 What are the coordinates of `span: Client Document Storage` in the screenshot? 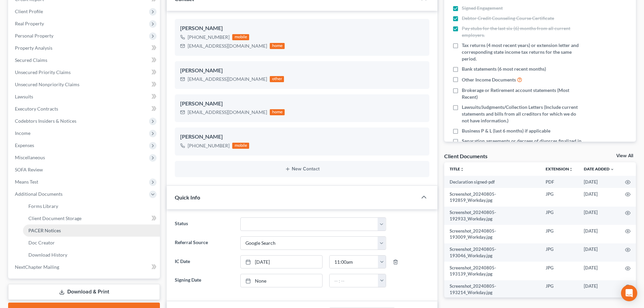 It's located at (55, 218).